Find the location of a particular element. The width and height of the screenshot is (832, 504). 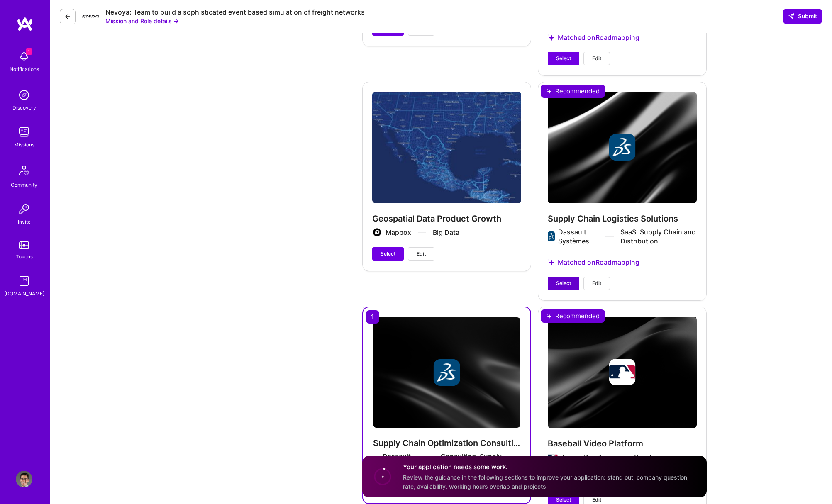

i: icon SendLight is located at coordinates (791, 16).